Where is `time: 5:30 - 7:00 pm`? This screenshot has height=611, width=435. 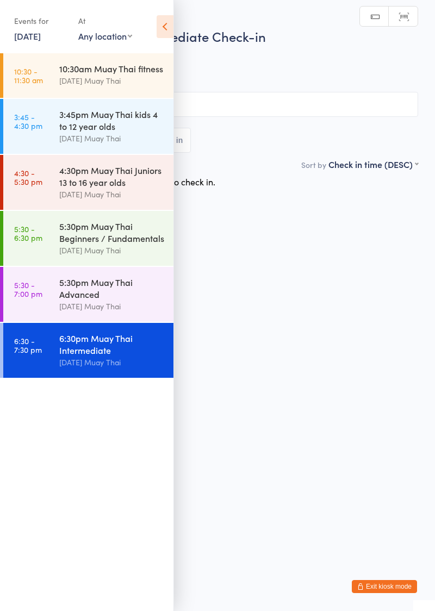 time: 5:30 - 7:00 pm is located at coordinates (28, 289).